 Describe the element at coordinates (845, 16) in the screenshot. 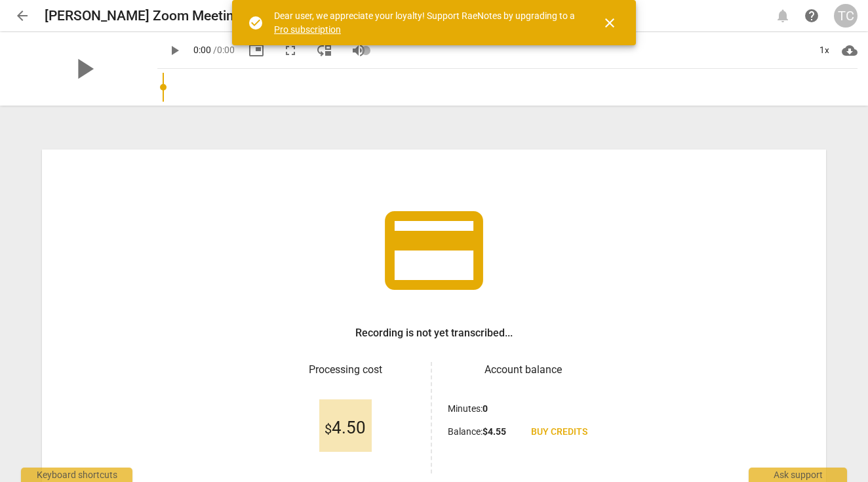

I see `button: TC` at that location.